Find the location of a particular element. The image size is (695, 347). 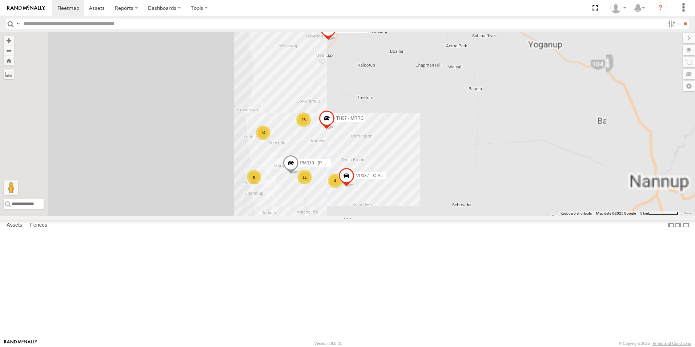

button: Zoom Home is located at coordinates (9, 60).